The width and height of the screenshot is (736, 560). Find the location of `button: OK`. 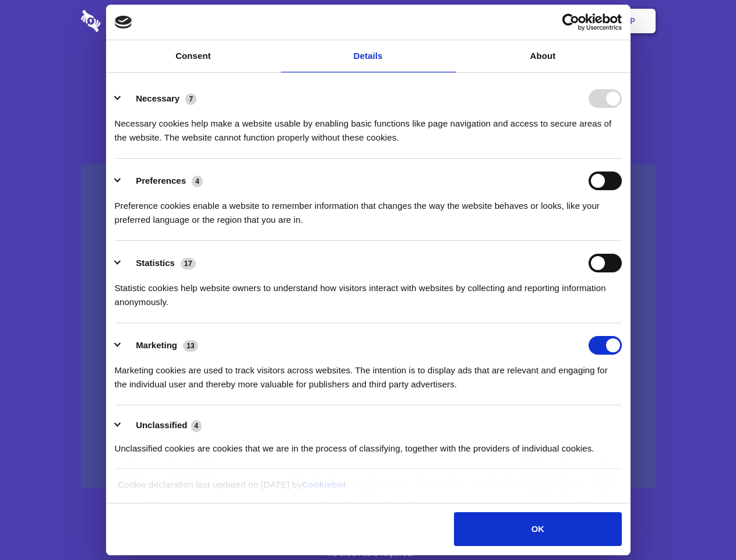

button: OK is located at coordinates (538, 529).